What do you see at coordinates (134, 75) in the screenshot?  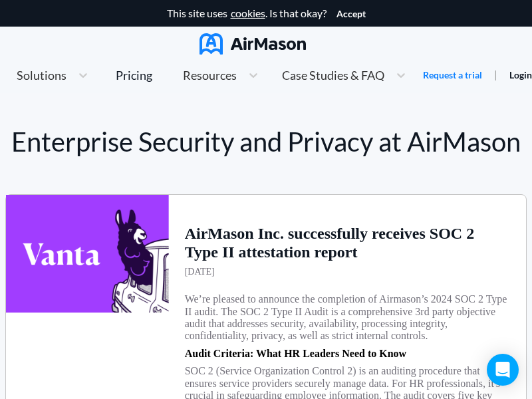 I see `a: Pricing` at bounding box center [134, 75].